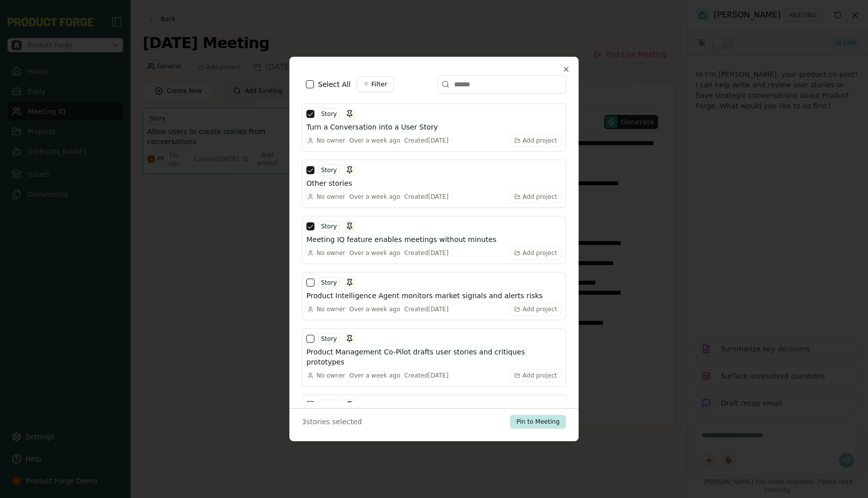 Image resolution: width=868 pixels, height=498 pixels. I want to click on button: Turn a Conversation into a User Story, so click(434, 127).